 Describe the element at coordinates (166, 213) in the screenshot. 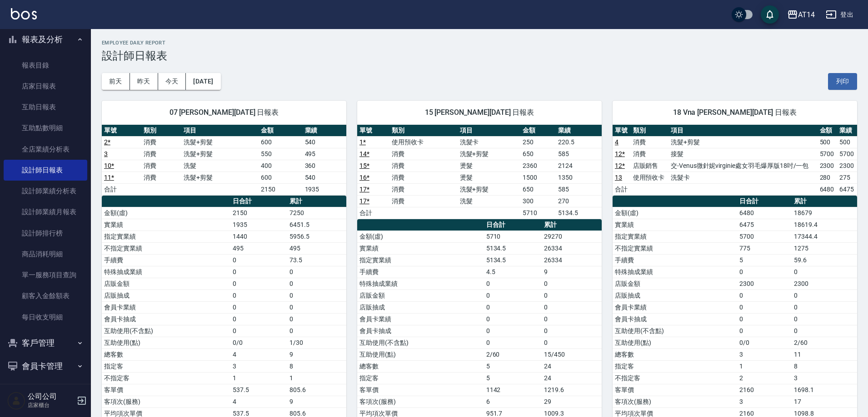

I see `td: 金額(虛)` at that location.